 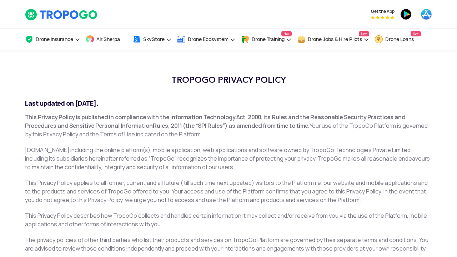 What do you see at coordinates (54, 39) in the screenshot?
I see `span: Drone Insurance` at bounding box center [54, 39].